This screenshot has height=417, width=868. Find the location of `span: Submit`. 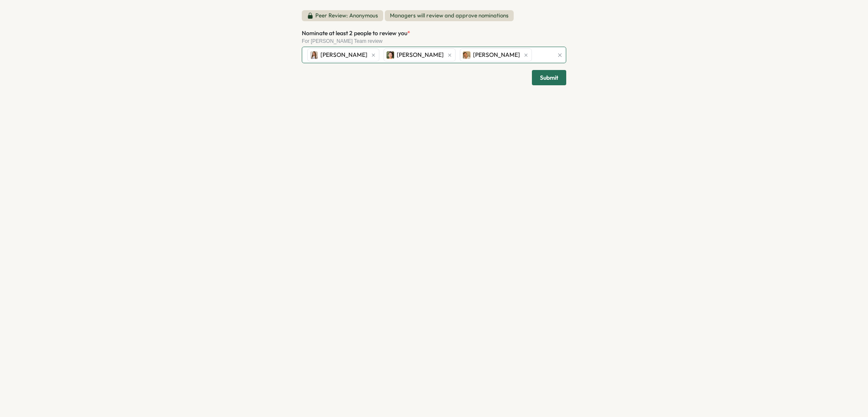

span: Submit is located at coordinates (549, 78).